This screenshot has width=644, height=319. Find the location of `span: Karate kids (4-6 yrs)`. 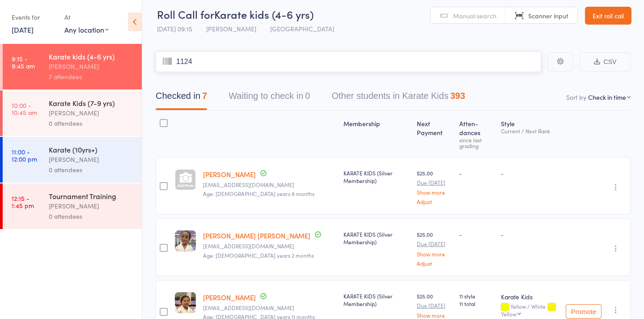

span: Karate kids (4-6 yrs) is located at coordinates (264, 14).